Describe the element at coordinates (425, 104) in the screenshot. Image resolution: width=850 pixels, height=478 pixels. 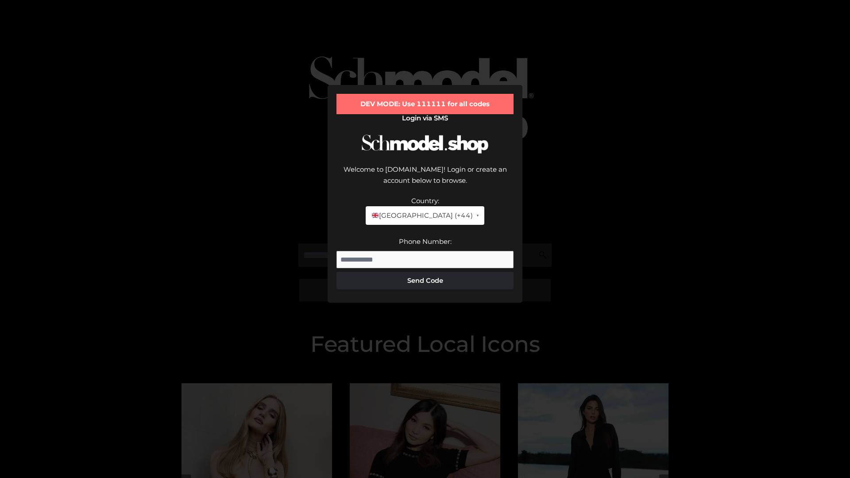
I see `div: DEV MODE: Use 111111 for all codes` at that location.